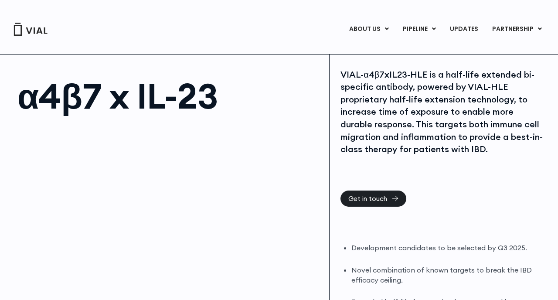 This screenshot has width=558, height=300. What do you see at coordinates (444, 112) in the screenshot?
I see `div: VIAL-α4β7xIL23-HLE is a half-life extended bi-specific antibody, powered by VIAL-HLE proprietary ...` at bounding box center [444, 112].